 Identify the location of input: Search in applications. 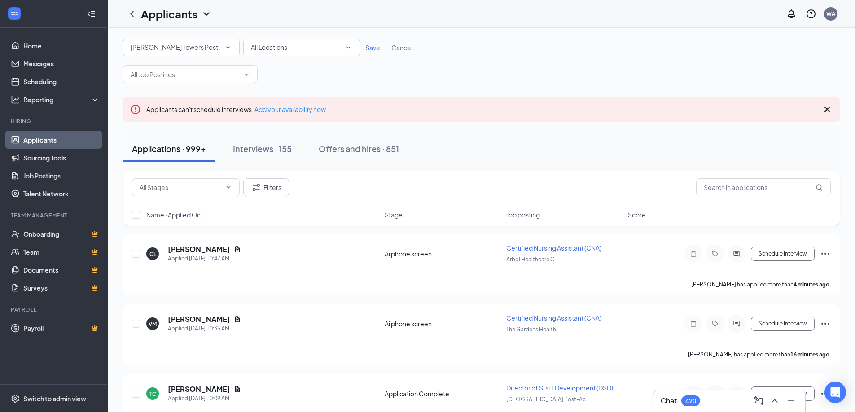
(763, 188).